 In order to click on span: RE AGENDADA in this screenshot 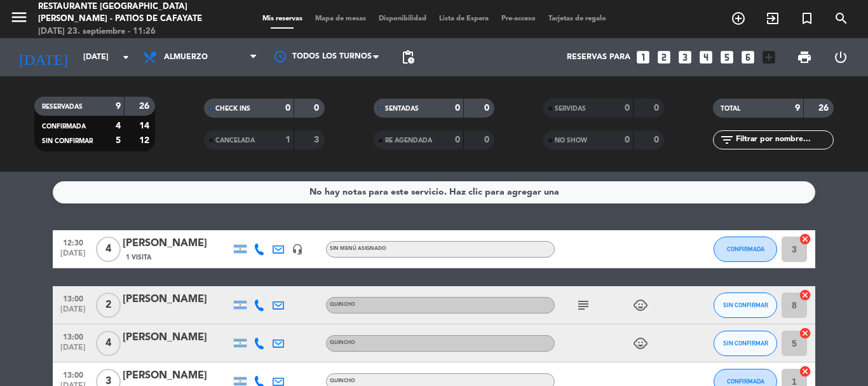, I will do `click(409, 141)`.